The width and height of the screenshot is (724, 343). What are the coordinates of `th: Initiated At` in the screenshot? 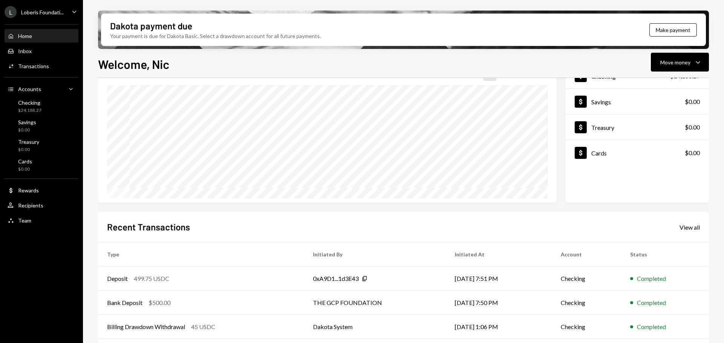 It's located at (498, 255).